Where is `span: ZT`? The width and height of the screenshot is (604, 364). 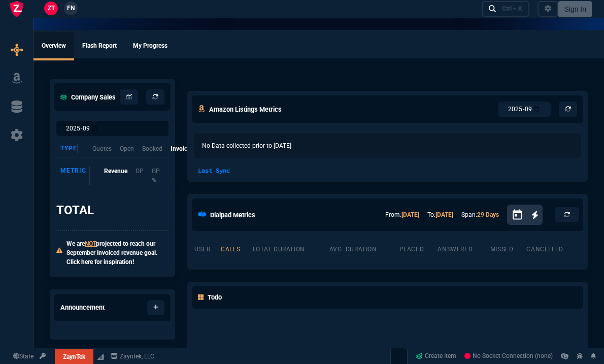 span: ZT is located at coordinates (51, 8).